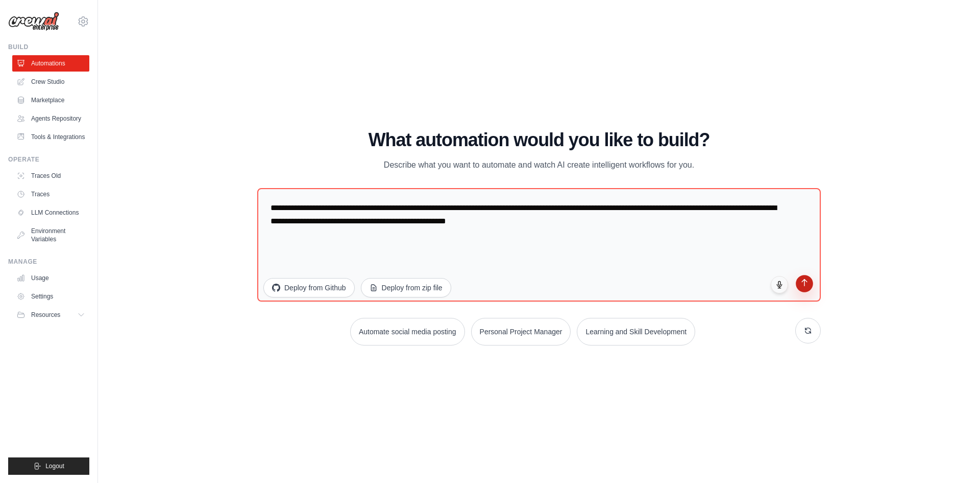 The image size is (980, 483). I want to click on a: Environment Variables, so click(50, 235).